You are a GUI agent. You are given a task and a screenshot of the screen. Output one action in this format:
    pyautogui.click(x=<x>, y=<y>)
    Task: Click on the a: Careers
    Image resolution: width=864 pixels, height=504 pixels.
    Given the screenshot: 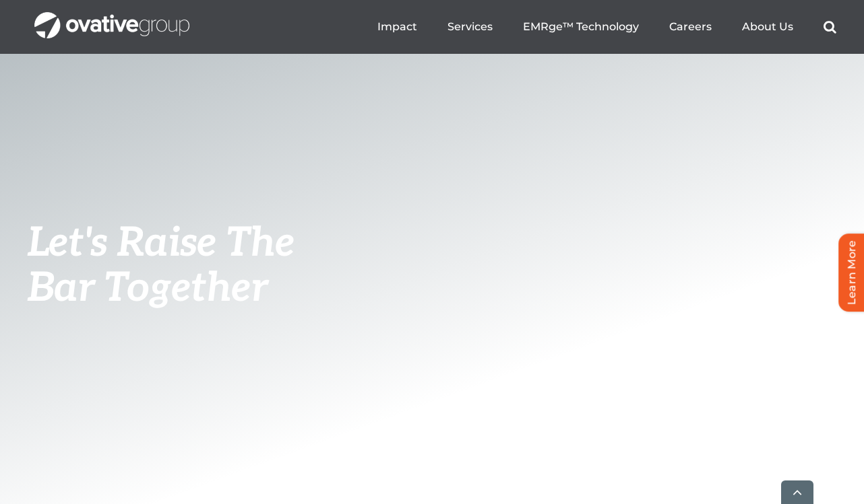 What is the action you would take?
    pyautogui.click(x=690, y=27)
    